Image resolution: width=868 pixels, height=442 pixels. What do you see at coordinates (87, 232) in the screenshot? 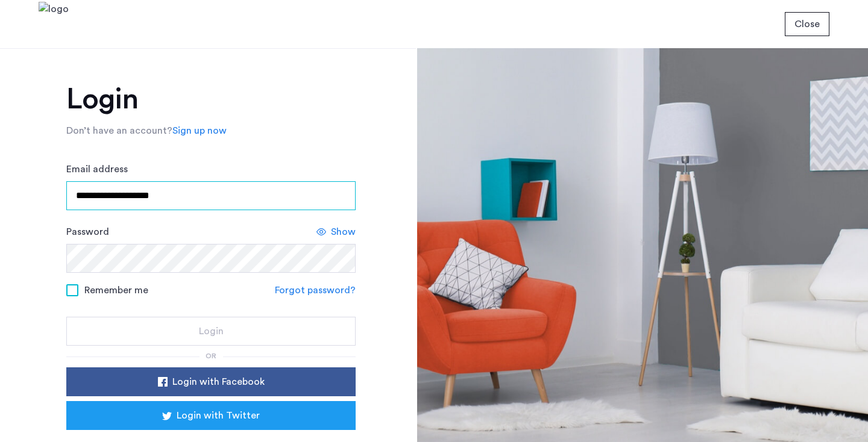
I see `label: Password` at bounding box center [87, 232].